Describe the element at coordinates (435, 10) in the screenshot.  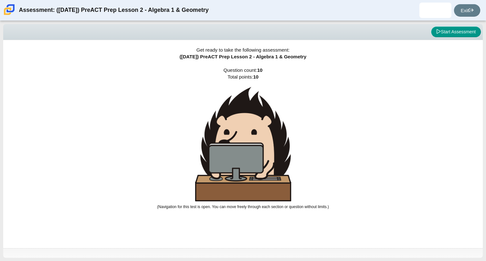
I see `img: jocelyn.torres.Y2Itwi` at that location.